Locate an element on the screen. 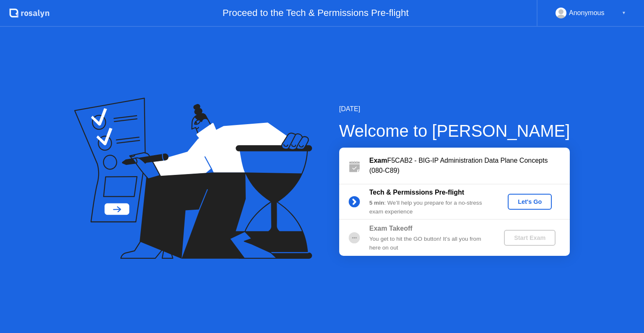 The width and height of the screenshot is (644, 333). b: Tech & Permissions Pre-flight is located at coordinates (416, 192).